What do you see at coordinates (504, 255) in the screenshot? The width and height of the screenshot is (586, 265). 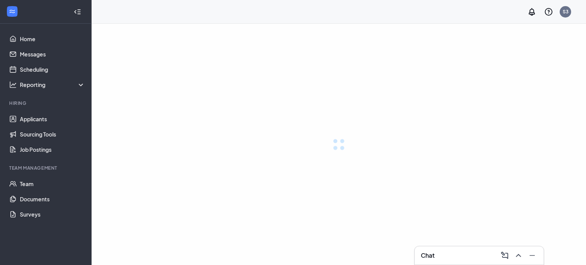 I see `svg: ComposeMessage` at bounding box center [504, 255].